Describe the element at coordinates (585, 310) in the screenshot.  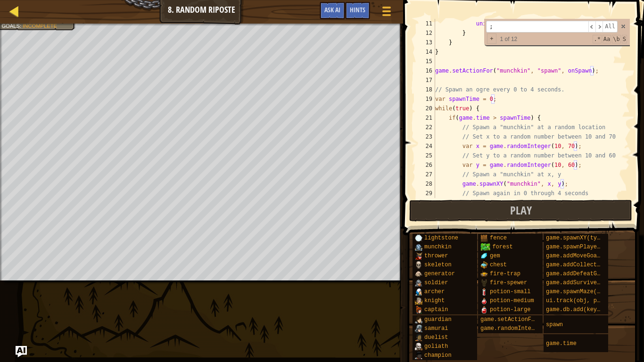
I see `span: game.db.add(key, value)` at that location.